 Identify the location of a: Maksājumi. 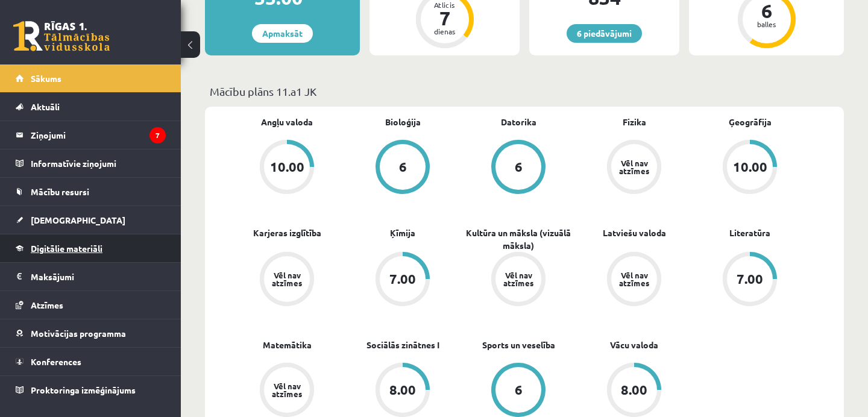
(90, 277).